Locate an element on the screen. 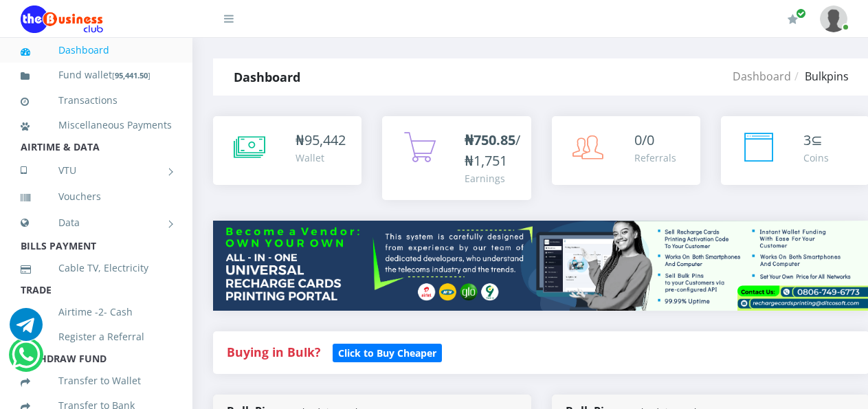  a: Vouchers is located at coordinates (97, 196).